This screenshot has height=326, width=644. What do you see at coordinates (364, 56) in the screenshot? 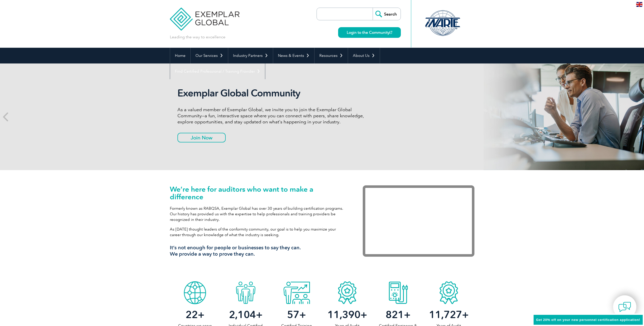
I see `a: About Us` at bounding box center [364, 56].